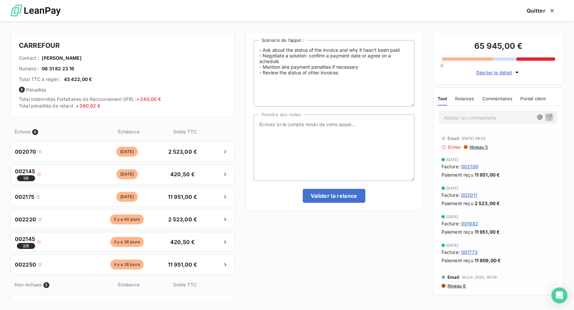 Image resolution: width=574 pixels, height=310 pixels. I want to click on img: logo LeanPay, so click(35, 11).